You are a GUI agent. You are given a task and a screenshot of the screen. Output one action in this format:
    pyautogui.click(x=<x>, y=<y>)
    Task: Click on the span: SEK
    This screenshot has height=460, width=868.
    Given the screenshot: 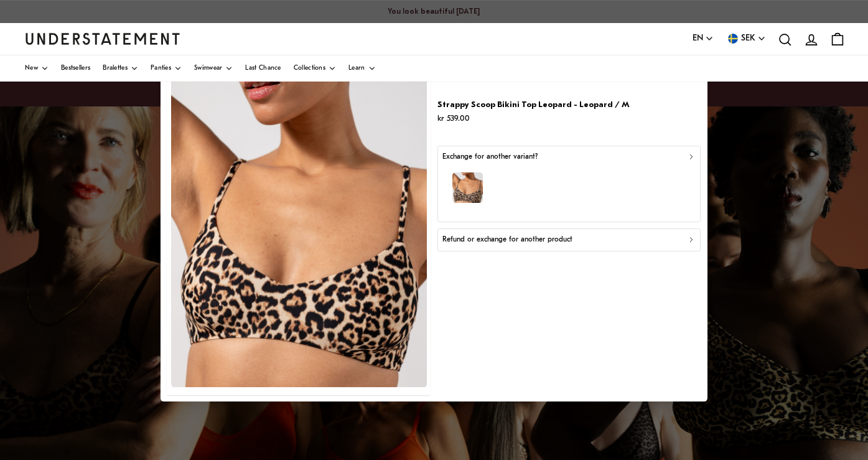 What is the action you would take?
    pyautogui.click(x=747, y=39)
    